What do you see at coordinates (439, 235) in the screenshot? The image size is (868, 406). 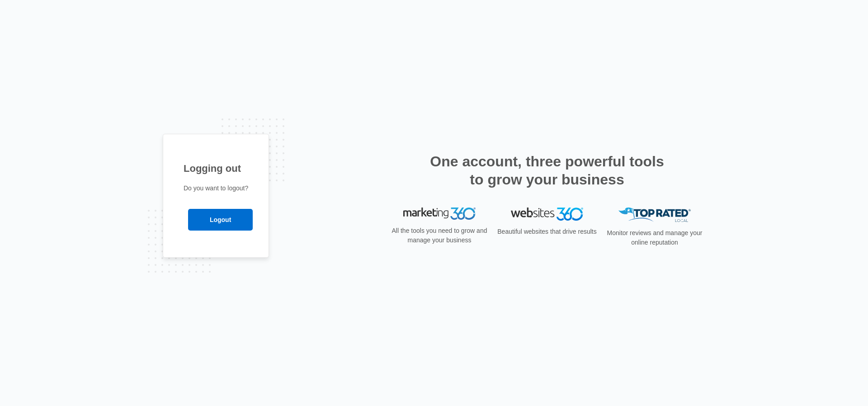 I see `p: All the tools you need to grow and manage your business` at bounding box center [439, 235].